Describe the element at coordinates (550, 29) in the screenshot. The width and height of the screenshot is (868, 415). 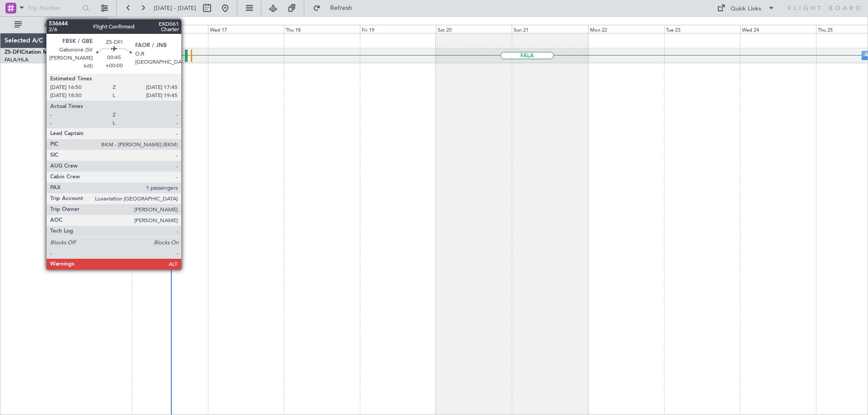
I see `div: Sun 21` at that location.